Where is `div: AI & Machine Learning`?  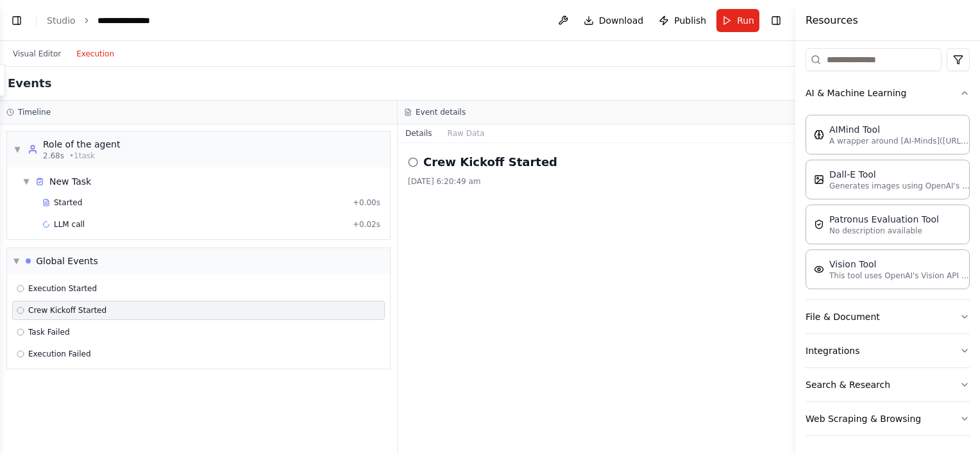
div: AI & Machine Learning is located at coordinates (887, 204).